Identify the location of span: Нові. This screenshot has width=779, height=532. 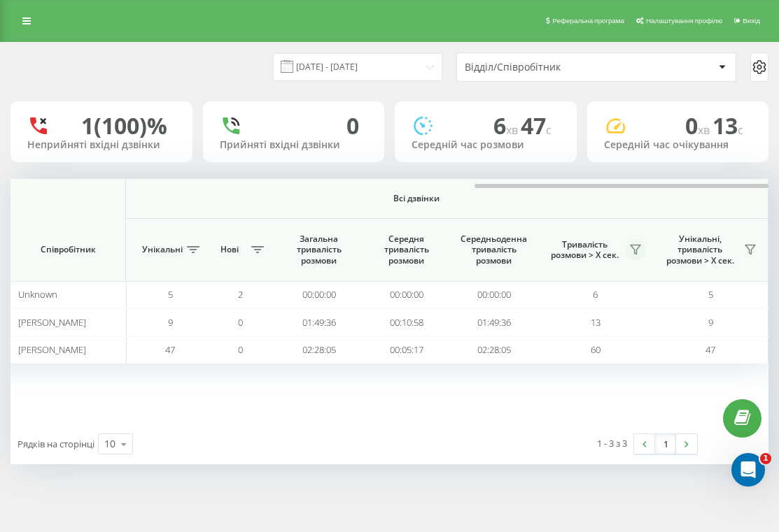
(230, 249).